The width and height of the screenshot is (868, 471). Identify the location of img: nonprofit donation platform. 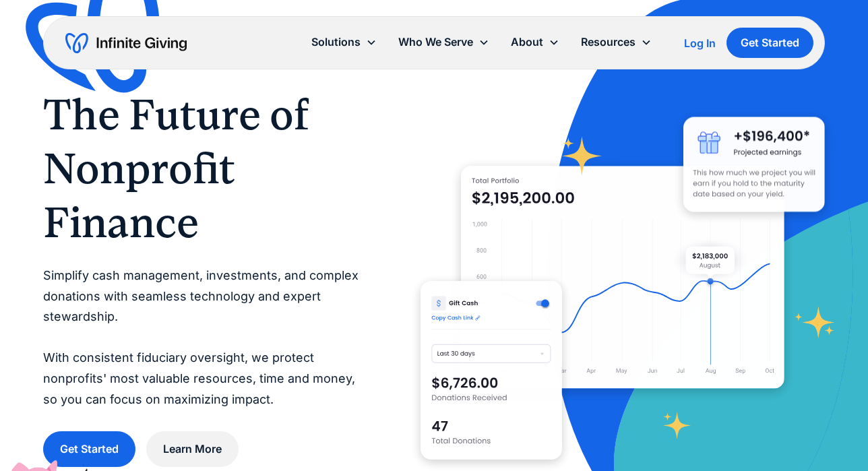
(623, 277).